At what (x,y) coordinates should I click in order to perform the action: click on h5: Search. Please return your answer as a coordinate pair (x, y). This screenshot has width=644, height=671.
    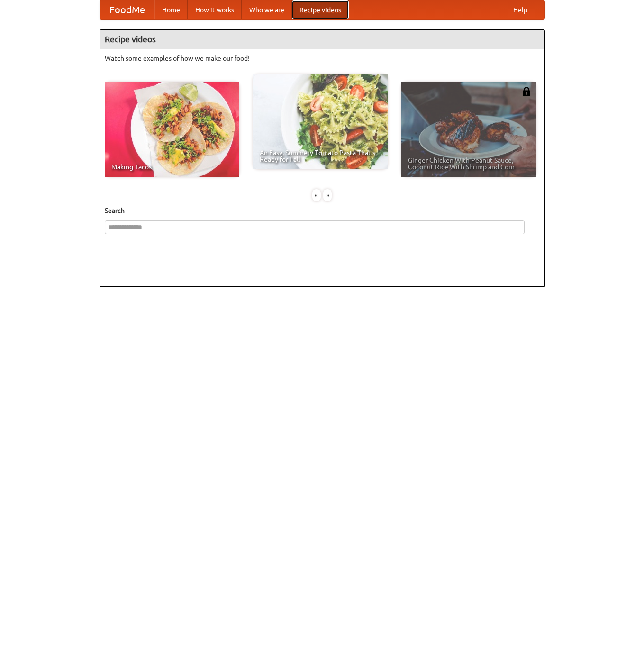
    Looking at the image, I should click on (322, 210).